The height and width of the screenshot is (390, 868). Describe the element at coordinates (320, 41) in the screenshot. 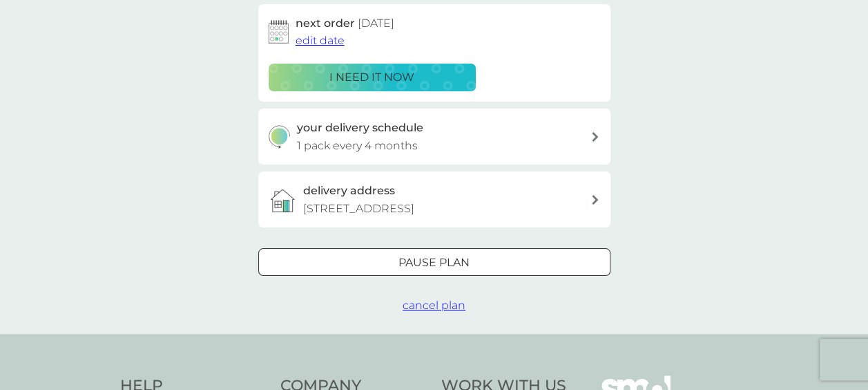

I see `button: edit date` at that location.